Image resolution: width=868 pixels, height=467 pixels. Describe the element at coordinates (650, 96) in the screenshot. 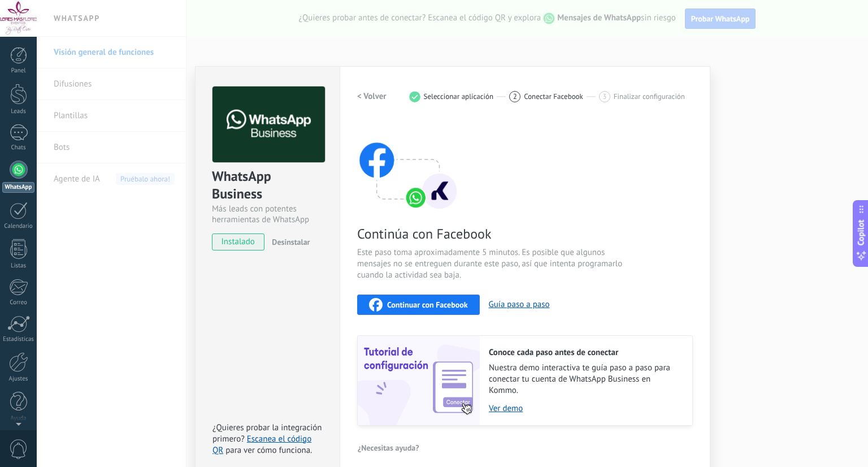

I see `span: Finalizar configuración` at that location.